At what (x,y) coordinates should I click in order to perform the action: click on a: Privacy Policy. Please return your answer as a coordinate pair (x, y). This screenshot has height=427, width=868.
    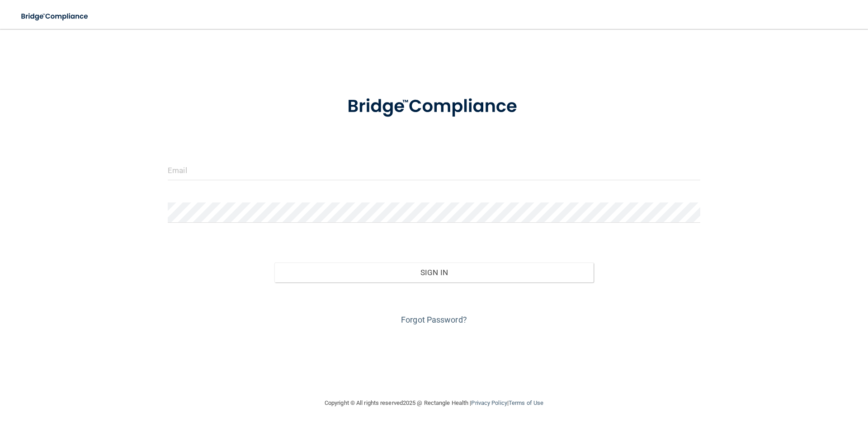
    Looking at the image, I should click on (489, 403).